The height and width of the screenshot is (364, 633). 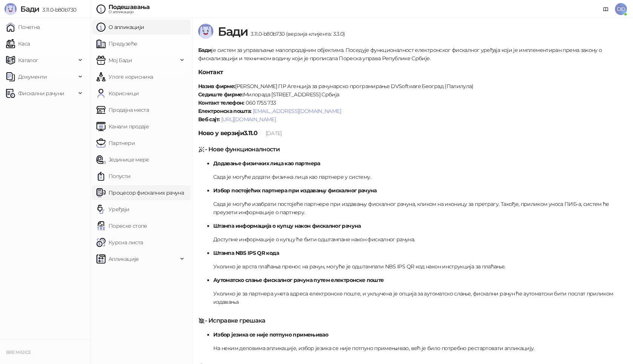 What do you see at coordinates (621, 9) in the screenshot?
I see `span: DĐ` at bounding box center [621, 9].